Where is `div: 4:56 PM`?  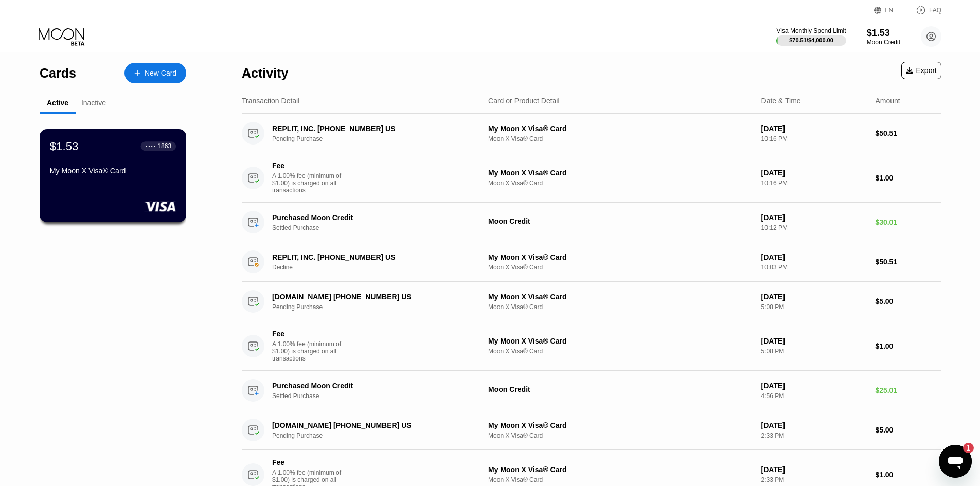
div: 4:56 PM is located at coordinates (815, 395).